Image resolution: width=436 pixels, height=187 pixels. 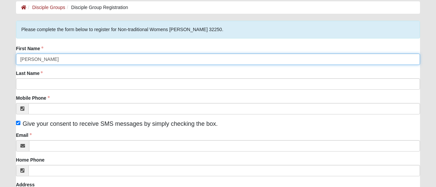 What do you see at coordinates (120, 124) in the screenshot?
I see `span: Give your consent to receive SMS messages by simply checking the box.` at bounding box center [120, 124].